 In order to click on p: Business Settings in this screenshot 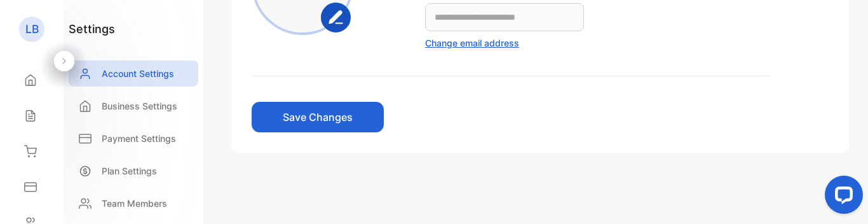, I will do `click(139, 106)`.